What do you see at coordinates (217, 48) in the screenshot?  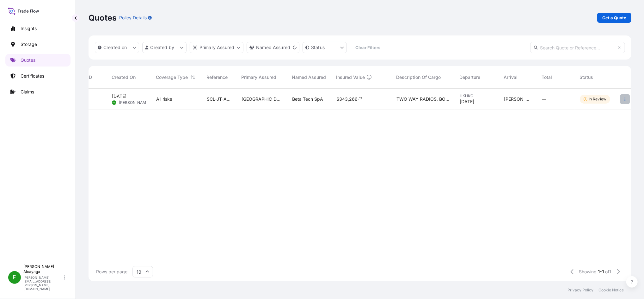 I see `button: distributor Filter options` at bounding box center [217, 48].